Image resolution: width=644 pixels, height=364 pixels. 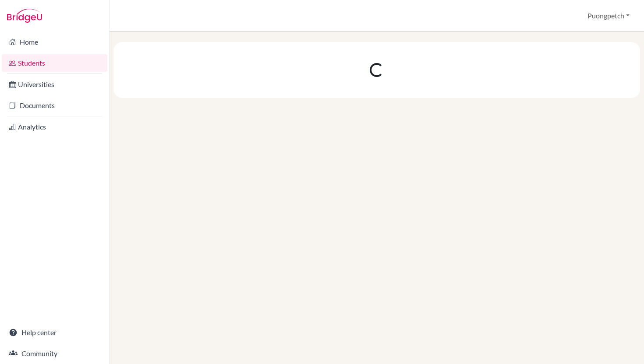 I want to click on img: Bridge-U, so click(x=24, y=16).